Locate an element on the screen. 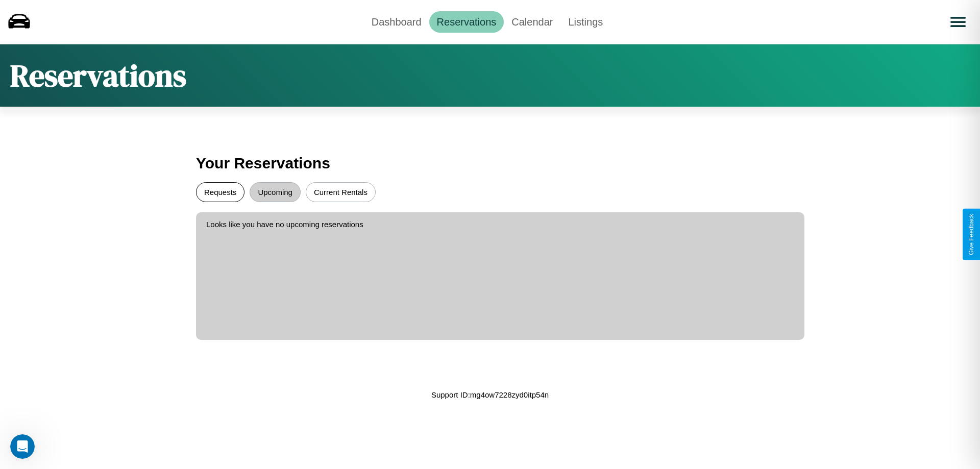  a: Reservations is located at coordinates (467, 22).